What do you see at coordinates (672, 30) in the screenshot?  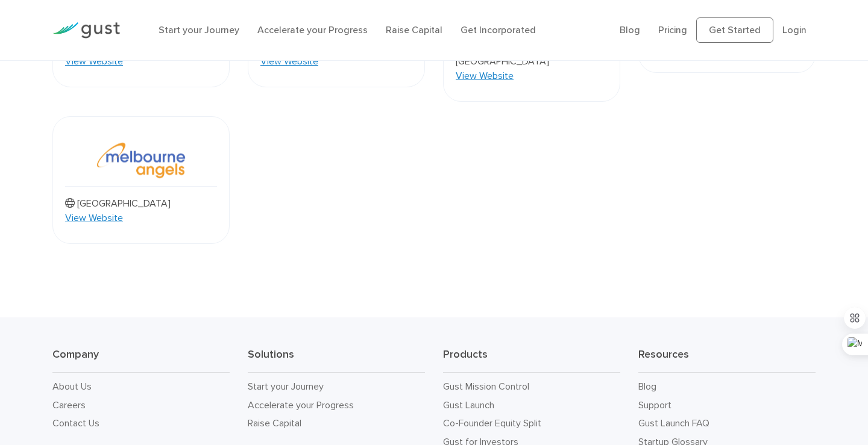 I see `a: Pricing` at bounding box center [672, 30].